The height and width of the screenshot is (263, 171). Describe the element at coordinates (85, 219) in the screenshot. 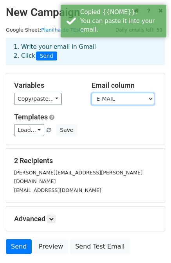

I see `h5: Advanced` at that location.